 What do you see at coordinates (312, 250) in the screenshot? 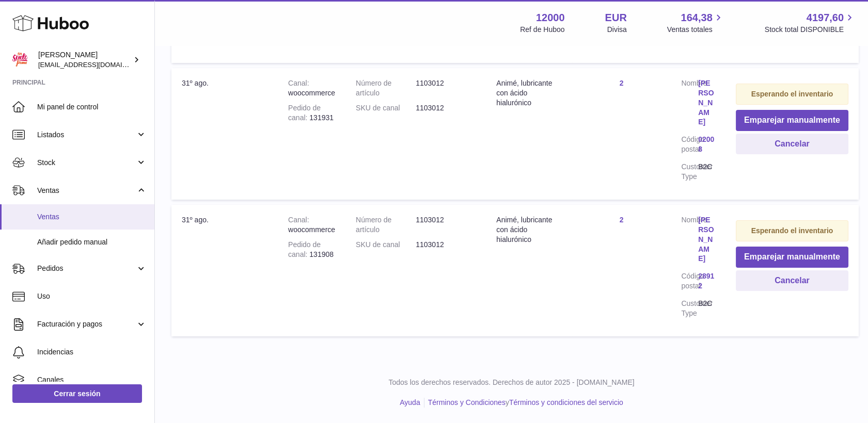
I see `div: 131908` at bounding box center [312, 250].